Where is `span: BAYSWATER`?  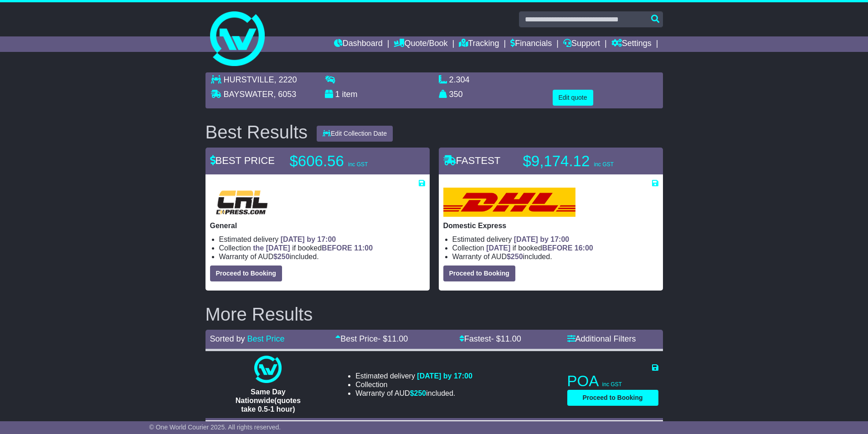 span: BAYSWATER is located at coordinates (249, 94).